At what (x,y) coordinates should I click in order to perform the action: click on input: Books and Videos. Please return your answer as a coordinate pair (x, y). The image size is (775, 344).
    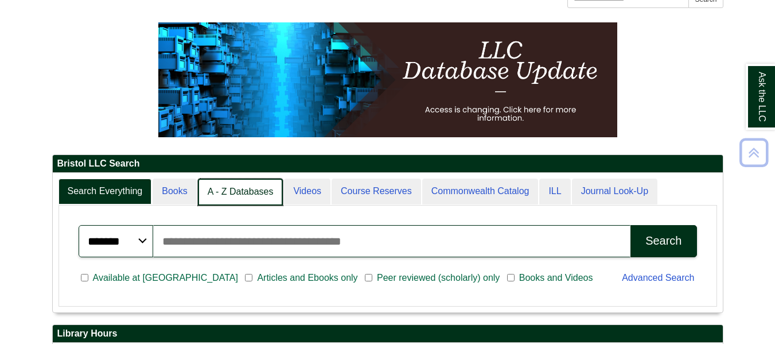
    Looking at the image, I should click on (511, 278).